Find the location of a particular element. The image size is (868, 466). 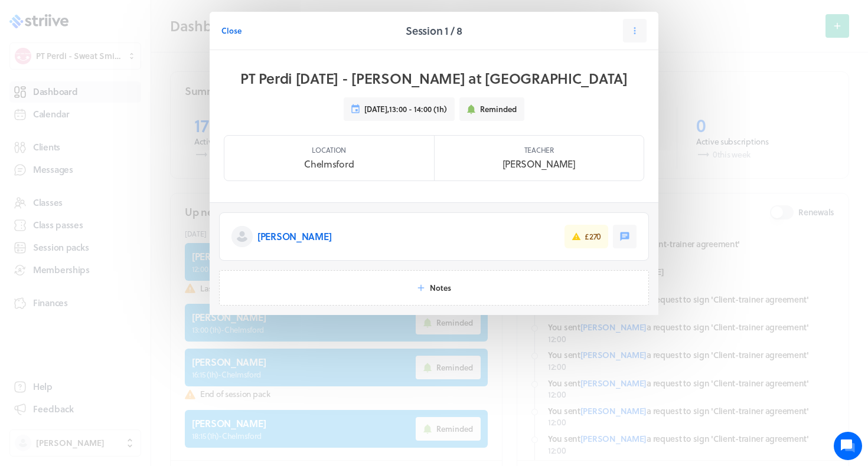

span: New conversation is located at coordinates (109, 149).